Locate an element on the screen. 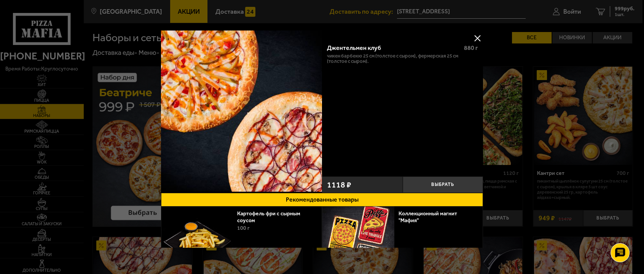 The width and height of the screenshot is (644, 274). span: 1118 ₽ is located at coordinates (339, 184).